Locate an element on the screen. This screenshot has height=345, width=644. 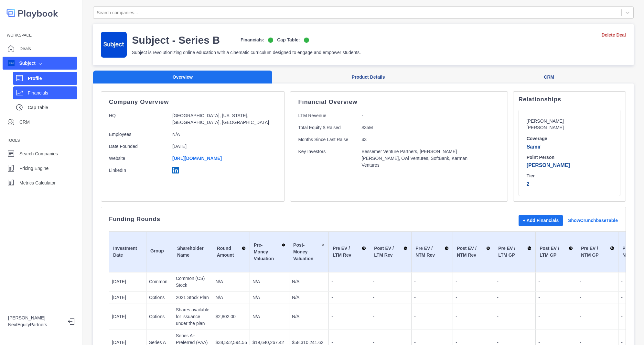
p: Relationships is located at coordinates (569, 99).